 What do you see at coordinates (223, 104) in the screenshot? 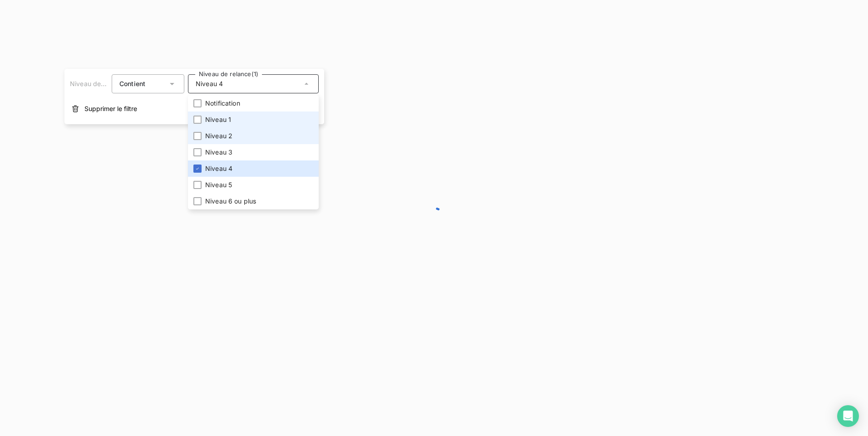
I see `span: Notification` at bounding box center [223, 104].